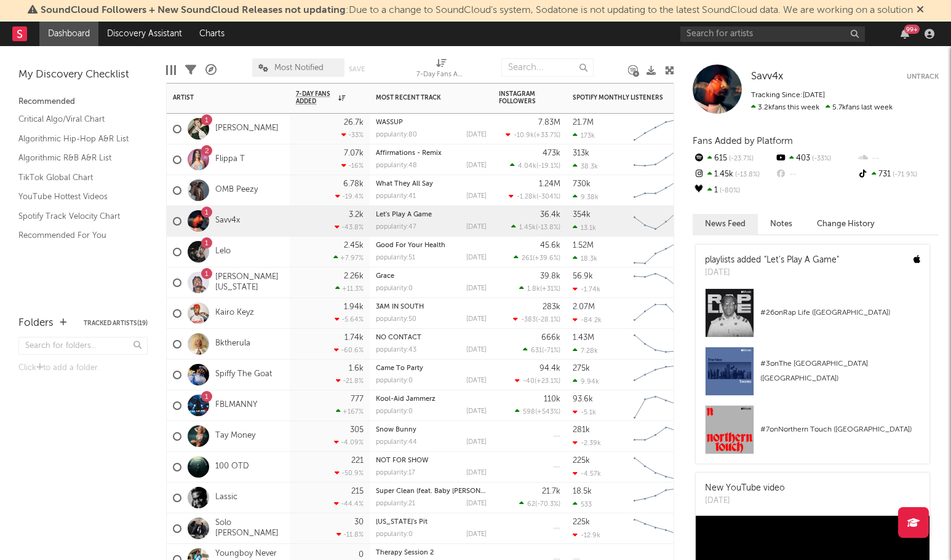  Describe the element at coordinates (552, 399) in the screenshot. I see `div: 110k` at that location.